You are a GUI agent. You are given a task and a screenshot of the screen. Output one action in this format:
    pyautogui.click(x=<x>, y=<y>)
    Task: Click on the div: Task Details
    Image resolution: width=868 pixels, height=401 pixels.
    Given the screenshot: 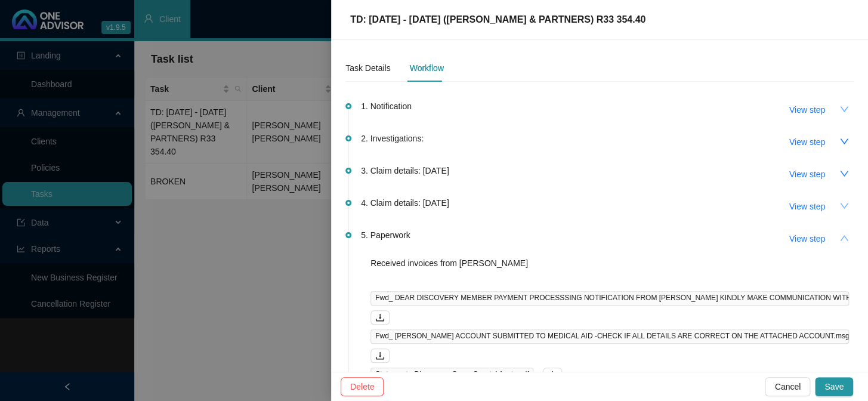 What is the action you would take?
    pyautogui.click(x=368, y=68)
    